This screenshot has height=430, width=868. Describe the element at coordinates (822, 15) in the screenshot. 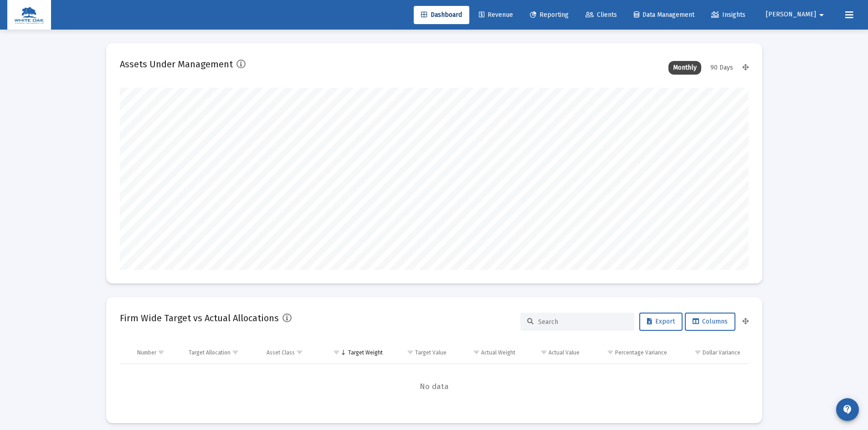

I see `mat-icon: arrow_drop_down` at that location.